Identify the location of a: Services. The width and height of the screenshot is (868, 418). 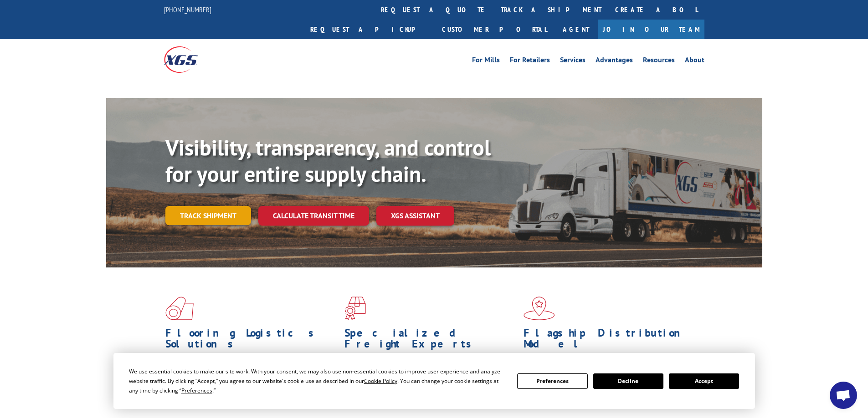
(572, 61).